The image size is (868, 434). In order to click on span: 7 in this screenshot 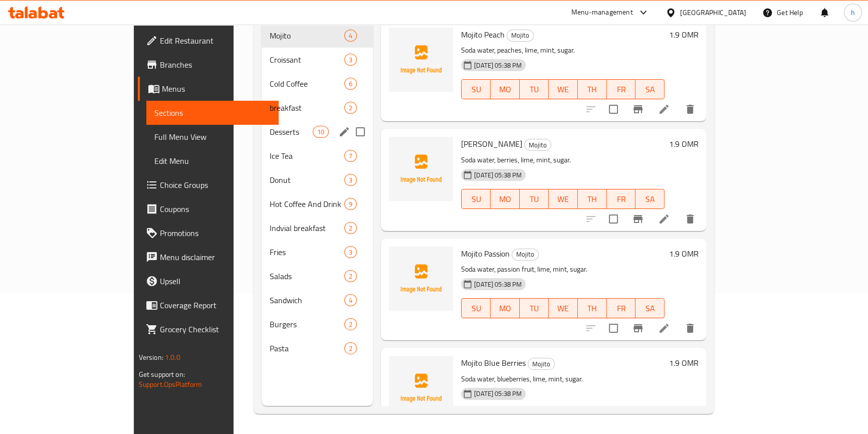, I will do `click(350, 156)`.